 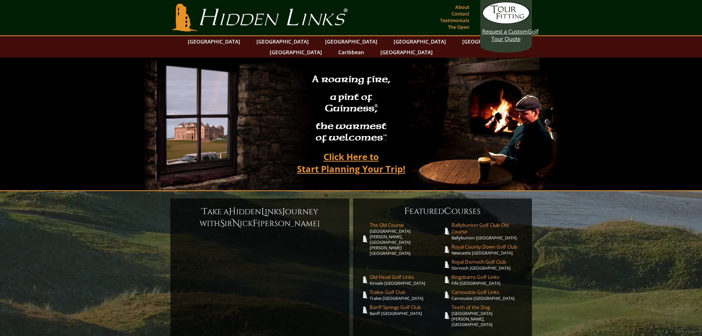 I want to click on span: Teeth of the Dog, so click(x=488, y=307).